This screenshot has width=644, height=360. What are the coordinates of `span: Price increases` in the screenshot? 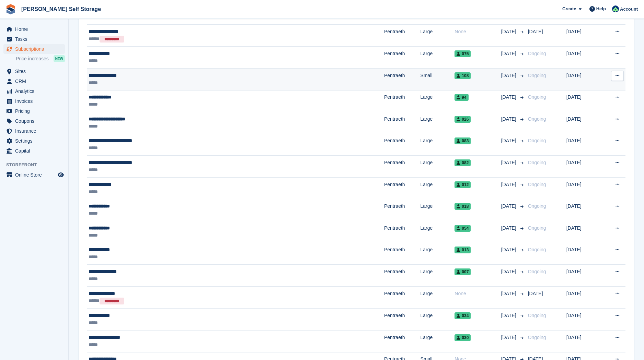 It's located at (32, 59).